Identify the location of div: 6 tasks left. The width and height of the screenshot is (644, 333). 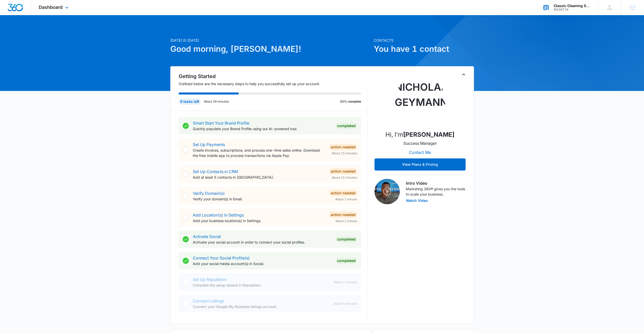
(189, 102).